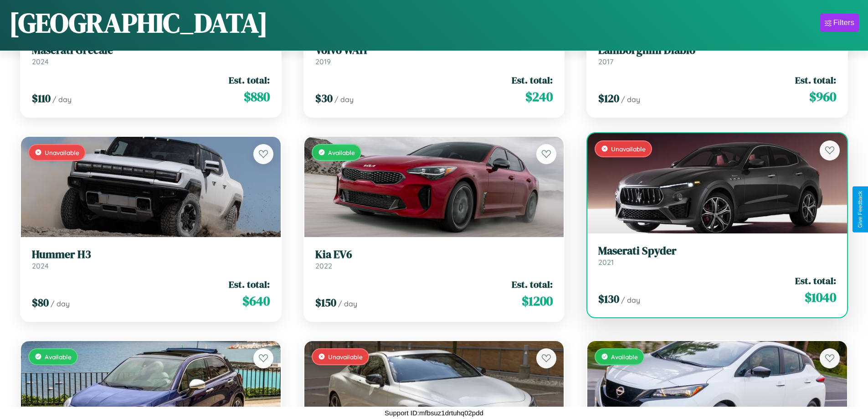 The image size is (868, 419). I want to click on span: $ 150, so click(326, 302).